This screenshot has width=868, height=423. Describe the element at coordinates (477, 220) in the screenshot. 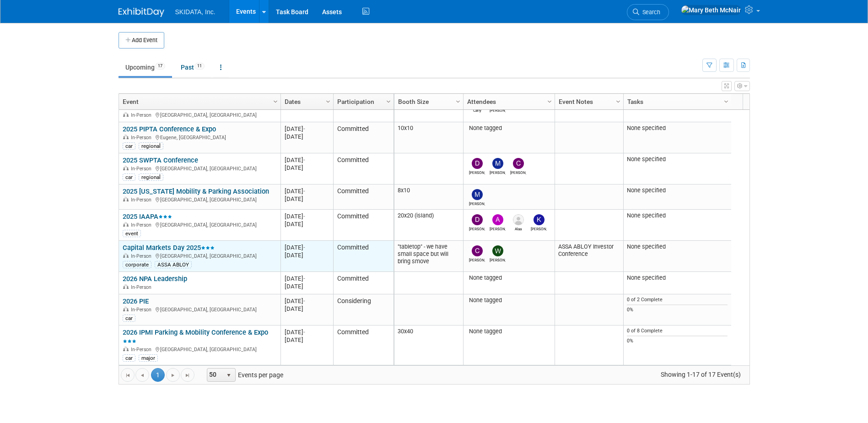

I see `img: Damon Kessler` at that location.